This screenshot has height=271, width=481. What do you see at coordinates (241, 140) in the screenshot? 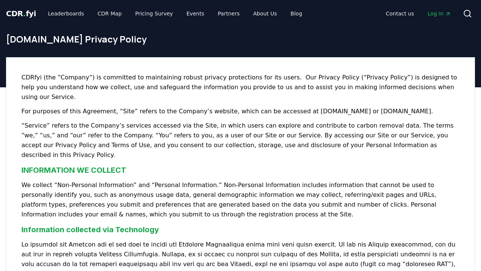
I see `p: “Service” refers to the Company’s services accessed via the Site, in which users can explore and ...` at bounding box center [241, 140].